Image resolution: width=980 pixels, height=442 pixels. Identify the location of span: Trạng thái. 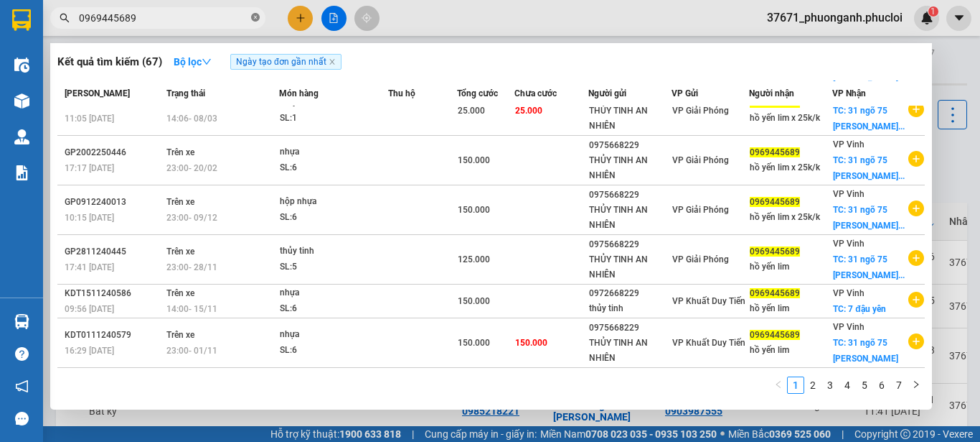
(186, 93).